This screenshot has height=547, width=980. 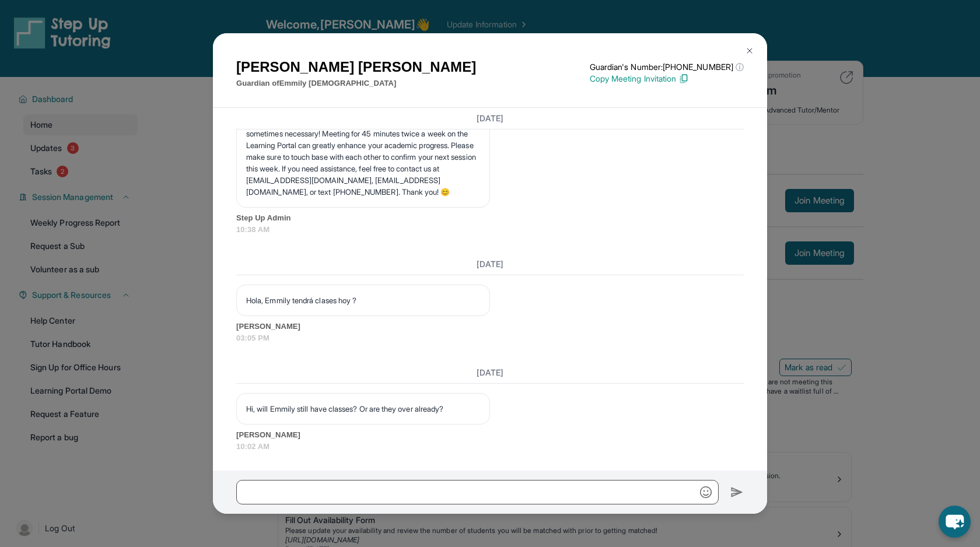 What do you see at coordinates (684, 78) in the screenshot?
I see `img: Copy Icon` at bounding box center [684, 78].